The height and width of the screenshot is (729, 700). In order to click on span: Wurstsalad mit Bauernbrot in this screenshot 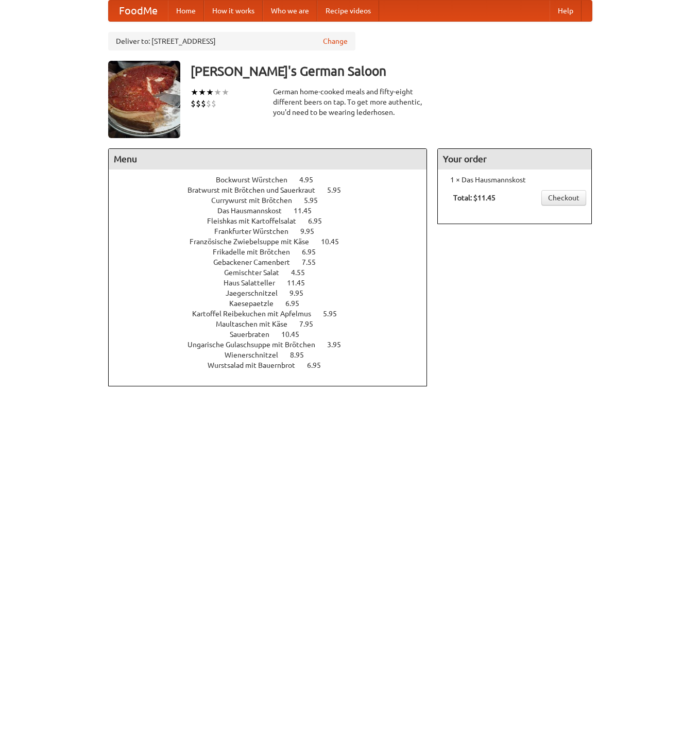, I will do `click(257, 365)`.